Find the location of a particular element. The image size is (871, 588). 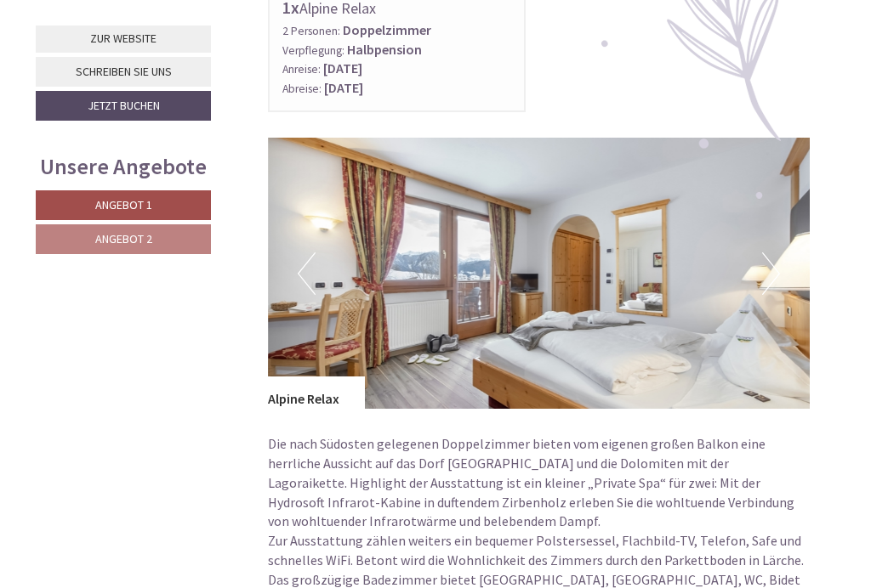

button: Previous is located at coordinates (306, 274).